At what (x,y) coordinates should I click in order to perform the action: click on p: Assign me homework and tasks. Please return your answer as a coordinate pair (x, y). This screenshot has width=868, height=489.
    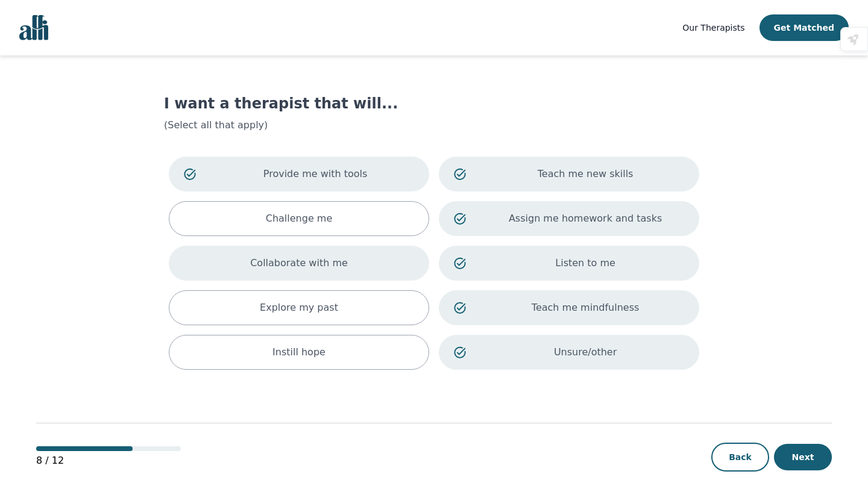
    Looking at the image, I should click on (585, 218).